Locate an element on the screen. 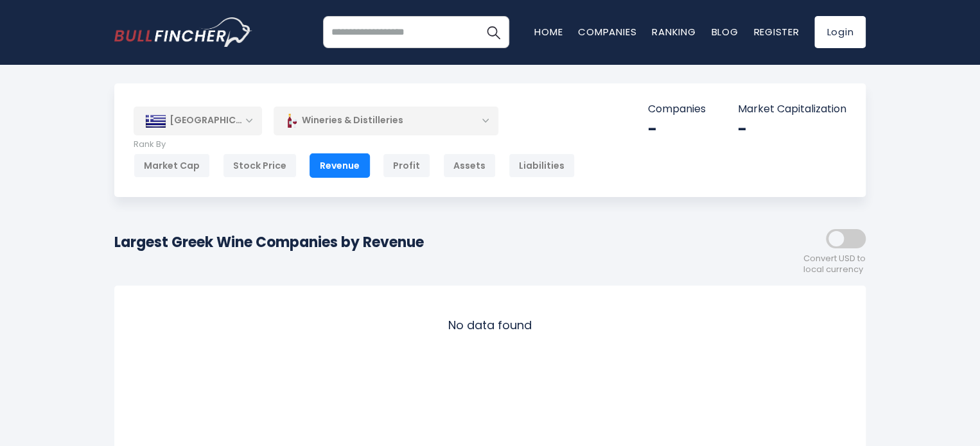  h1: Largest Greek Wine Companies by Revenue is located at coordinates (269, 242).